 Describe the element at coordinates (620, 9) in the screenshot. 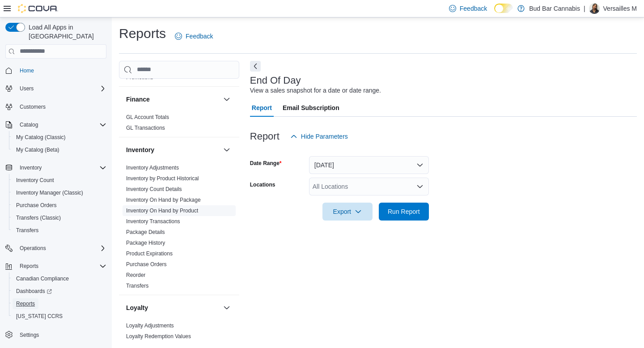

I see `p: Versailles M` at that location.